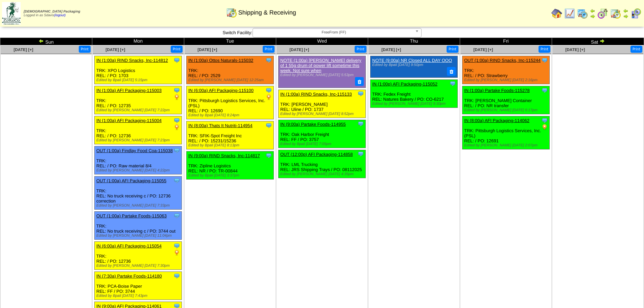 This screenshot has width=644, height=308. I want to click on a: OUT (1:00a) AFI Packaging-115055, so click(131, 180).